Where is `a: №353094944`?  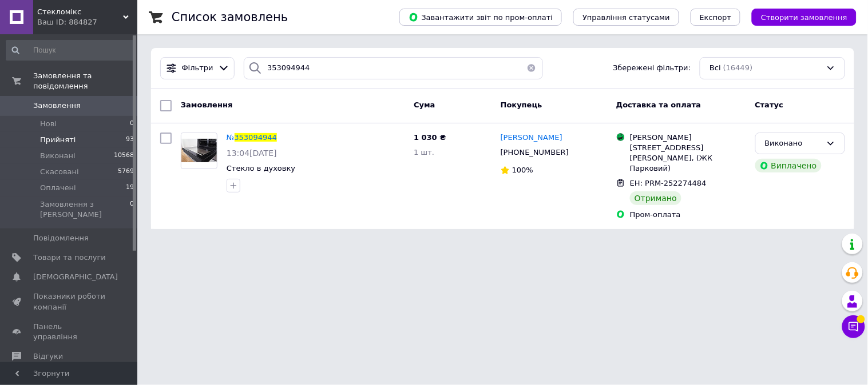
a: №353094944 is located at coordinates (252, 137).